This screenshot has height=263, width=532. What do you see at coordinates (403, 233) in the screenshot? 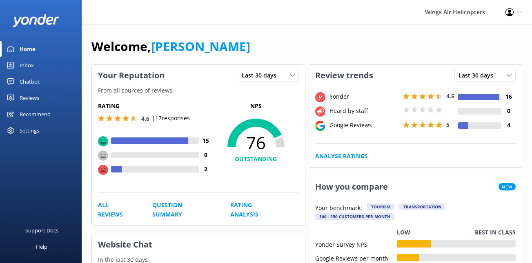
I see `p: Low` at bounding box center [403, 233].